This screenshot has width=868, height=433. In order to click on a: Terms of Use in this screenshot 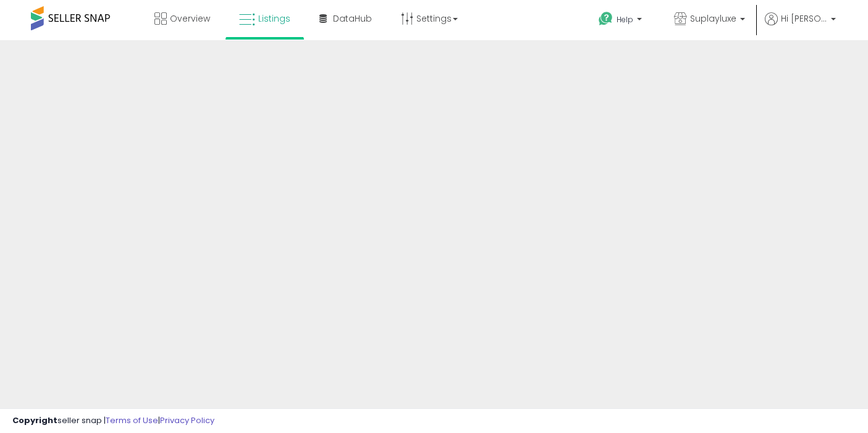, I will do `click(131, 420)`.